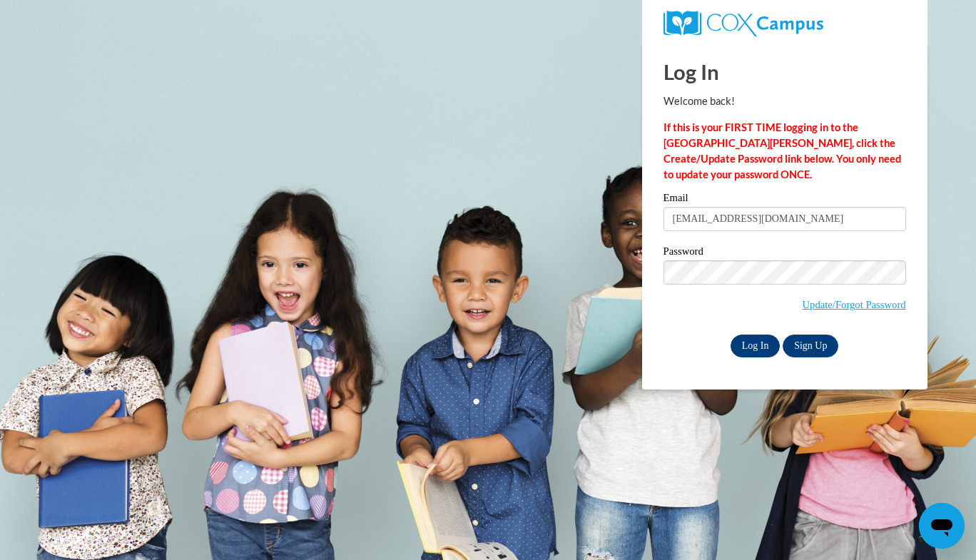 This screenshot has width=976, height=560. Describe the element at coordinates (810, 346) in the screenshot. I see `a: Sign Up` at that location.